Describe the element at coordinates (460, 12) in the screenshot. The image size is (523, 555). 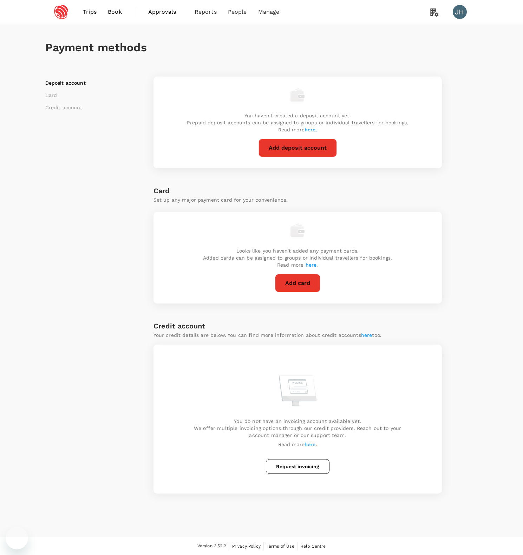
I see `div: JH` at that location.